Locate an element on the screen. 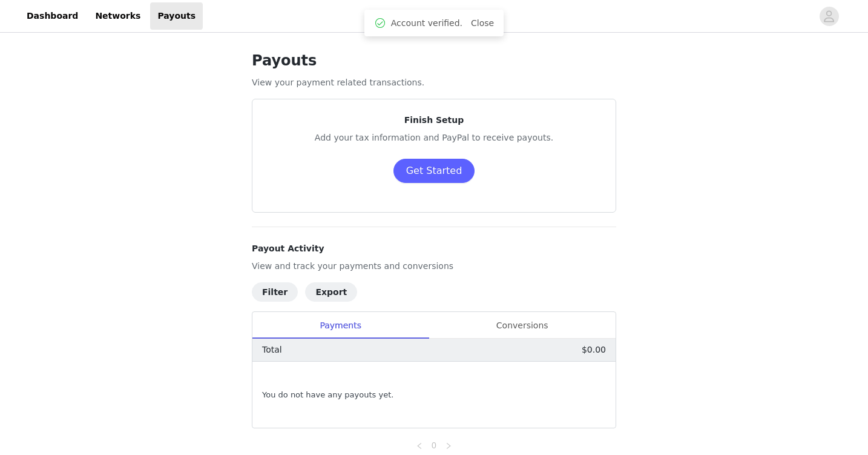 Image resolution: width=868 pixels, height=455 pixels. div: Payments is located at coordinates (340, 325).